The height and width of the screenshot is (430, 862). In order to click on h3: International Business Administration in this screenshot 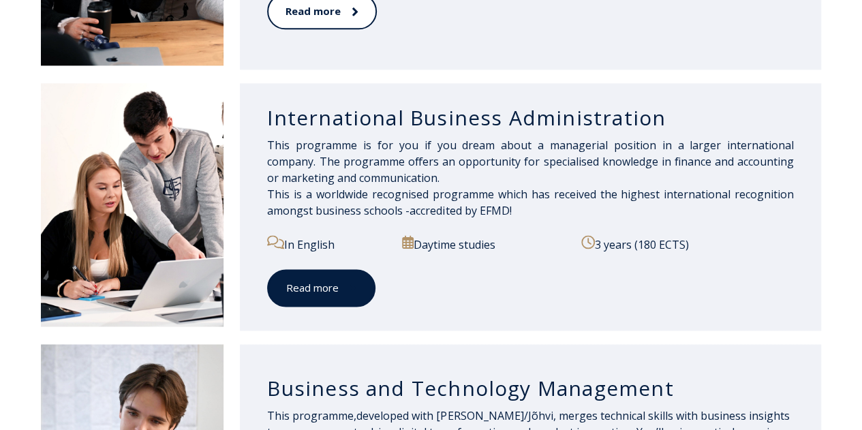, I will do `click(530, 118)`.